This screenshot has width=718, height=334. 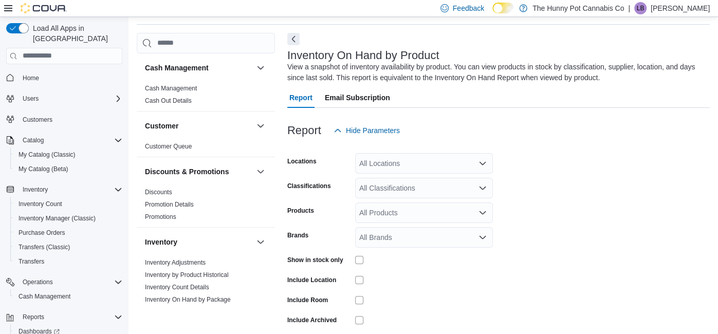 I want to click on label: Products, so click(x=301, y=211).